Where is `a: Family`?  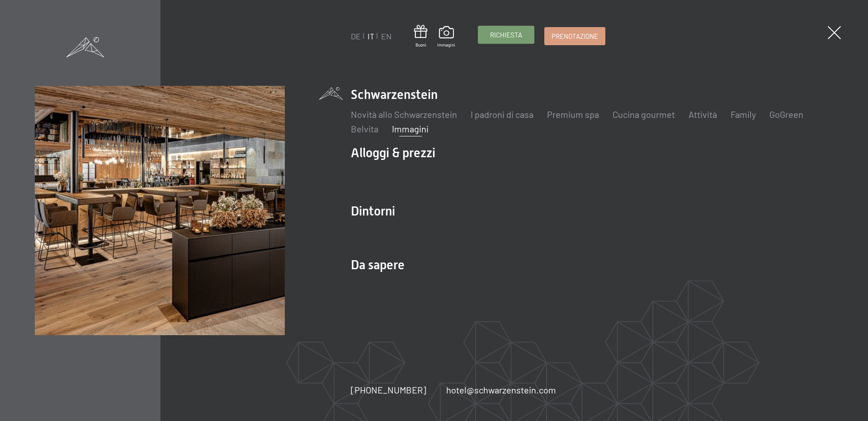
a: Family is located at coordinates (743, 114).